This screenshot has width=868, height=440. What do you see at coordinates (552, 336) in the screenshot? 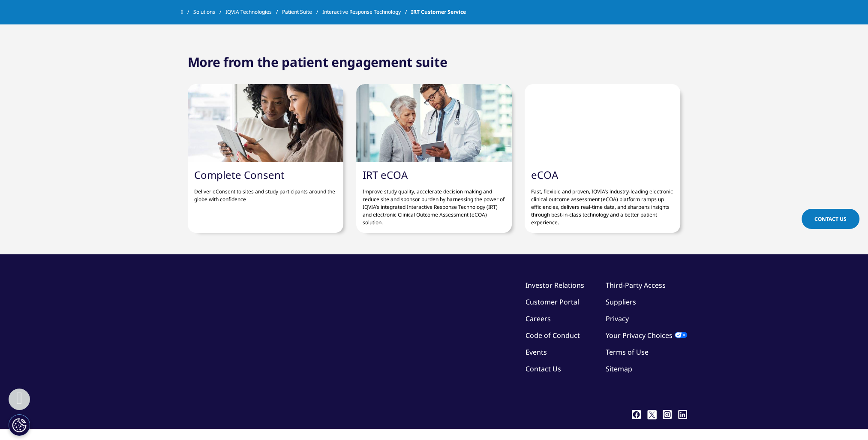
I see `a: Code of Conduct` at bounding box center [552, 336].